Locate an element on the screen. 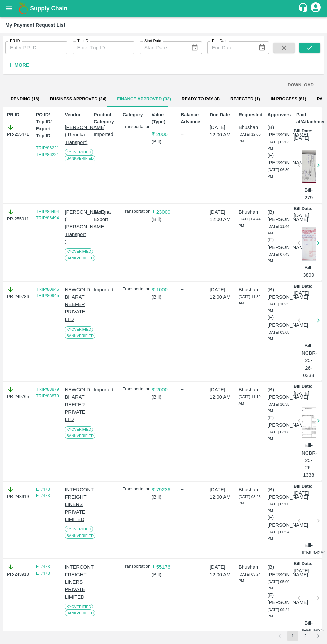  a: TRIP/86221 TRIP/86221 is located at coordinates (47, 151).